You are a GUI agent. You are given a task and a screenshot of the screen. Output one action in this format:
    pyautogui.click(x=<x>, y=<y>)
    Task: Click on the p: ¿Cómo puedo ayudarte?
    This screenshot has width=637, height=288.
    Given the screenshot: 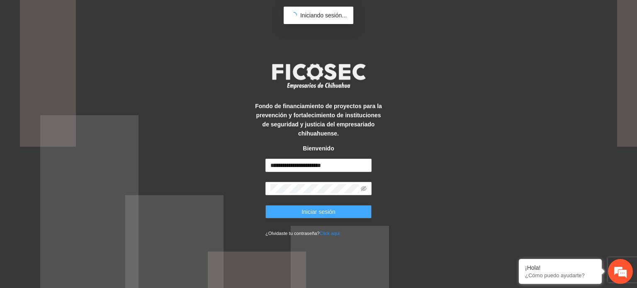 What is the action you would take?
    pyautogui.click(x=560, y=275)
    